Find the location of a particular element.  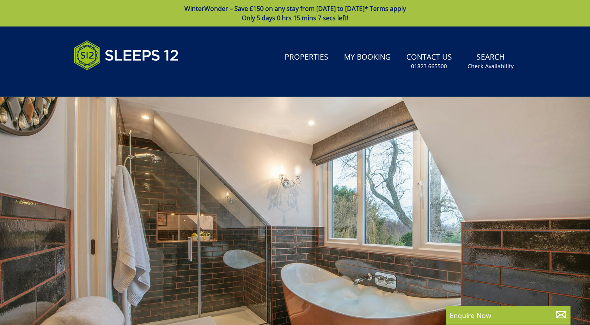

p: Enquire Now is located at coordinates (508, 315).